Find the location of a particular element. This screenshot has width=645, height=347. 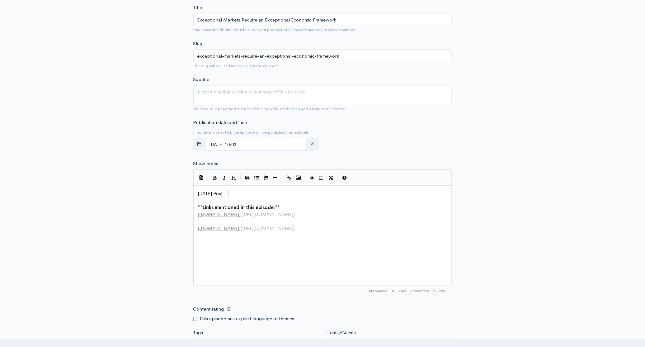

button: Bold is located at coordinates (215, 178).